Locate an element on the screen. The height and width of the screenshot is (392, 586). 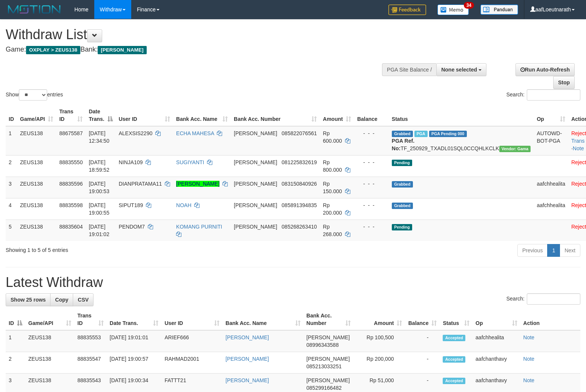
span: Copy 085299166482 to clipboard is located at coordinates (324, 388).